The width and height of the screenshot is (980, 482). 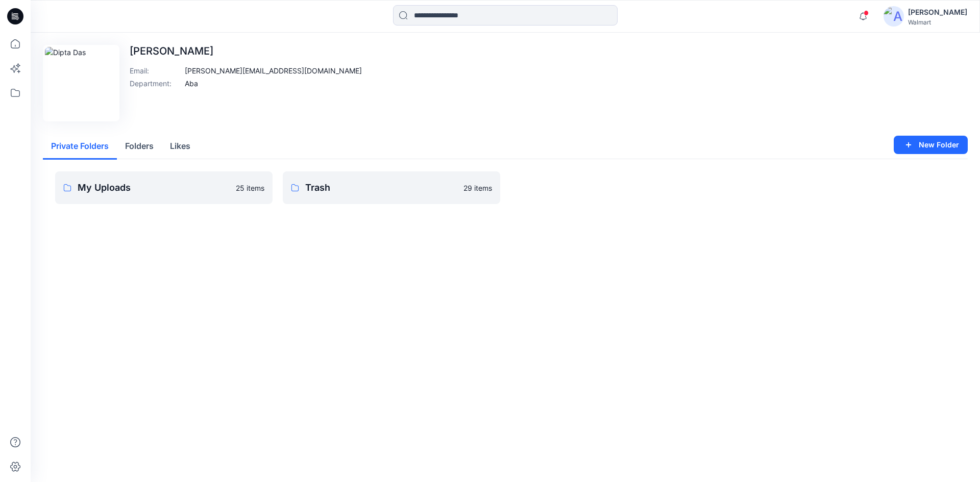 What do you see at coordinates (80, 147) in the screenshot?
I see `button: Private Folders` at bounding box center [80, 147].